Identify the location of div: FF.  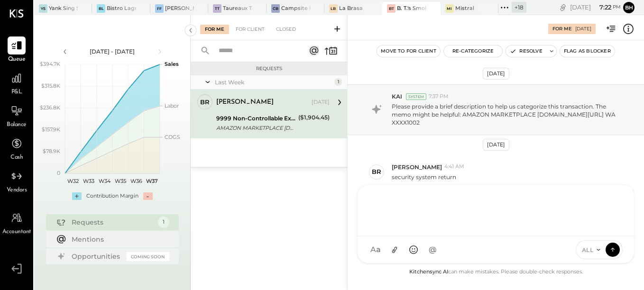
(160, 9).